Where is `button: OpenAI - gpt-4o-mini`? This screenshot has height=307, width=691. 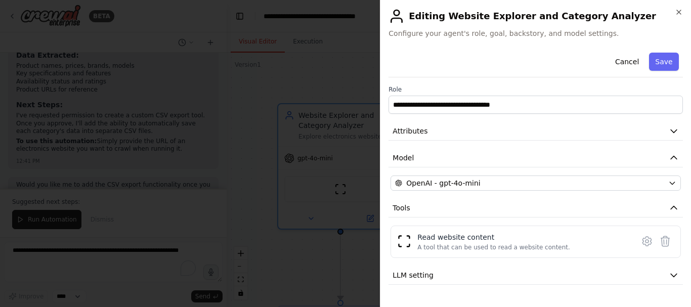 button: OpenAI - gpt-4o-mini is located at coordinates (535, 183).